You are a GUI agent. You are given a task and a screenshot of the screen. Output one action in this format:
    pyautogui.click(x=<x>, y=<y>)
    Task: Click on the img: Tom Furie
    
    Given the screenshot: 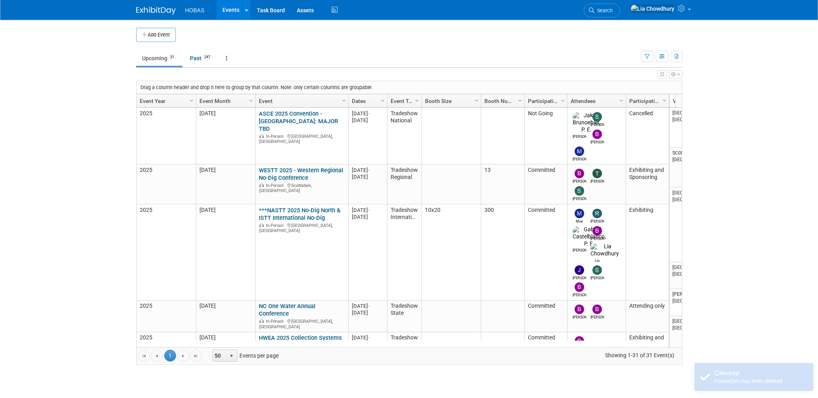 What is the action you would take?
    pyautogui.click(x=597, y=173)
    